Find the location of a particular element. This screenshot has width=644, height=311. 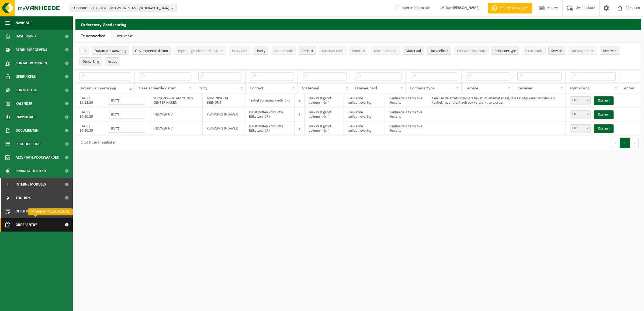

span: Acceptatievoorwaarden is located at coordinates (37, 157).